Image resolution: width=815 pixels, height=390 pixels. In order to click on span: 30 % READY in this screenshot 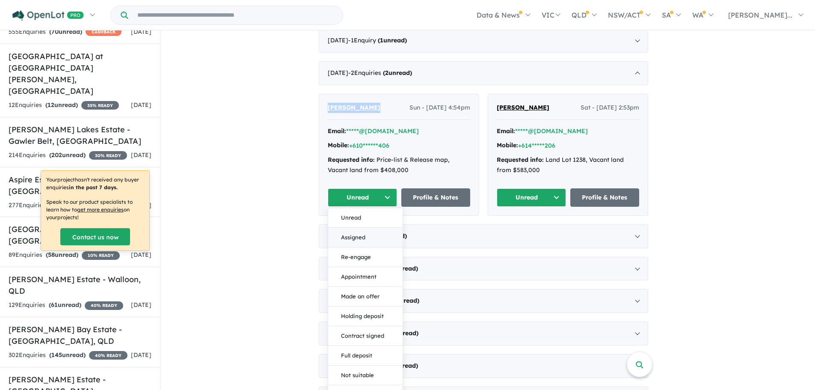, I will do `click(108, 155)`.